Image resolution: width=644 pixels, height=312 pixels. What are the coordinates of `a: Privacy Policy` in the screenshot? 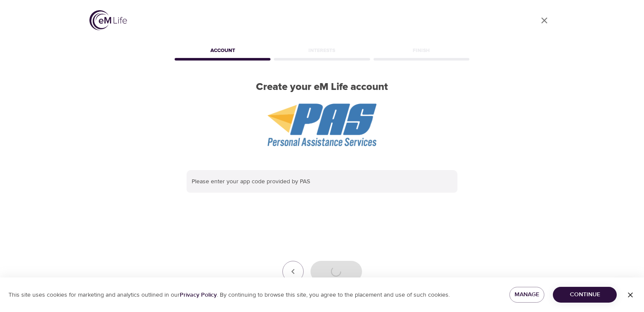 It's located at (198, 295).